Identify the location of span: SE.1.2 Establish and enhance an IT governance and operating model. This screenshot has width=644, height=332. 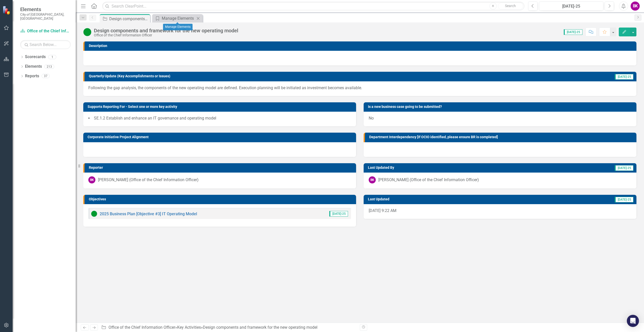
(155, 118).